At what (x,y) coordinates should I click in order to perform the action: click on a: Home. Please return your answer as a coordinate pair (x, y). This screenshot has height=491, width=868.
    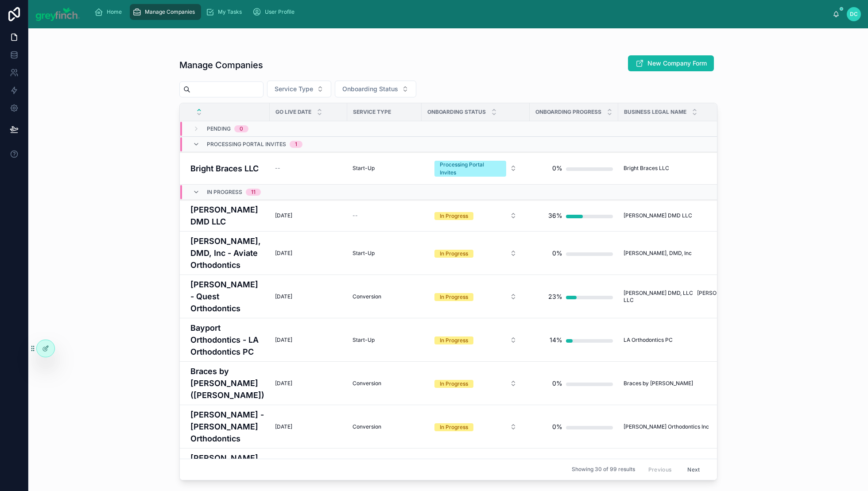
    Looking at the image, I should click on (110, 12).